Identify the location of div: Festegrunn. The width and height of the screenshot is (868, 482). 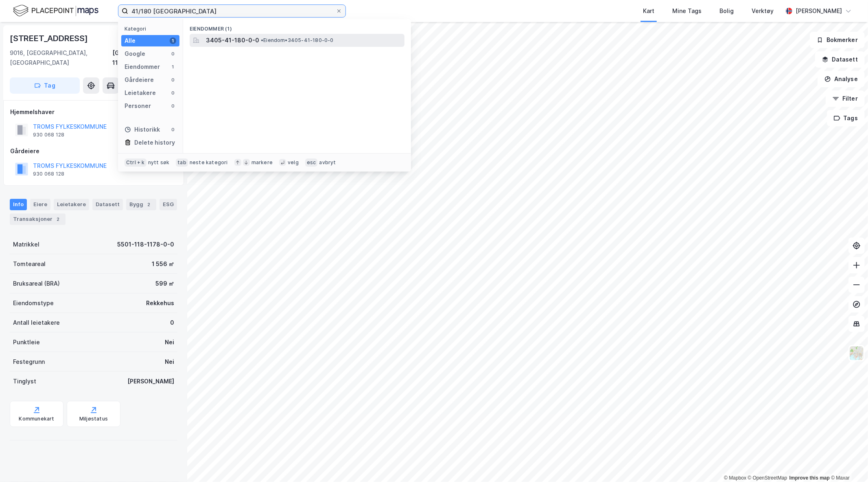
(29, 362).